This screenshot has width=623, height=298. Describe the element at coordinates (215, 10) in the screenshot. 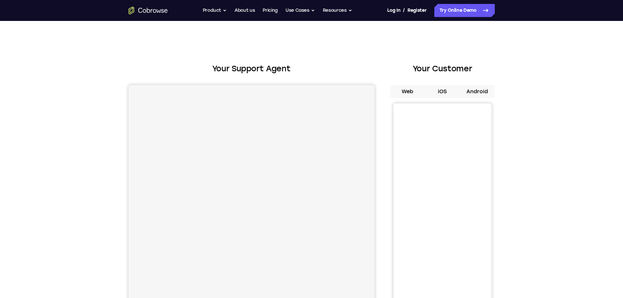

I see `button: Product` at that location.